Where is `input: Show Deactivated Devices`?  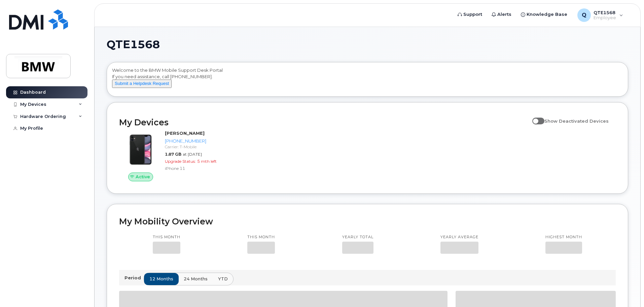 input: Show Deactivated Devices is located at coordinates (536, 117).